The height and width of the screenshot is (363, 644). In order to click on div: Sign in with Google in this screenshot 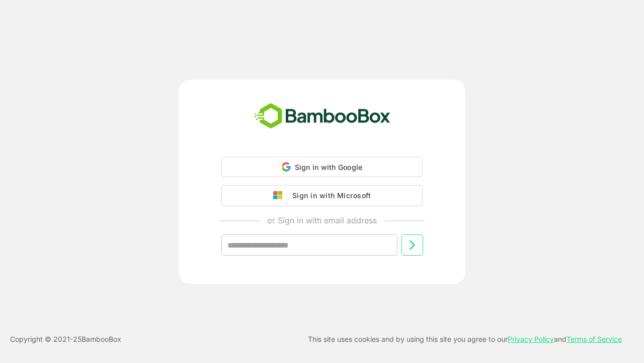, I will do `click(322, 167)`.